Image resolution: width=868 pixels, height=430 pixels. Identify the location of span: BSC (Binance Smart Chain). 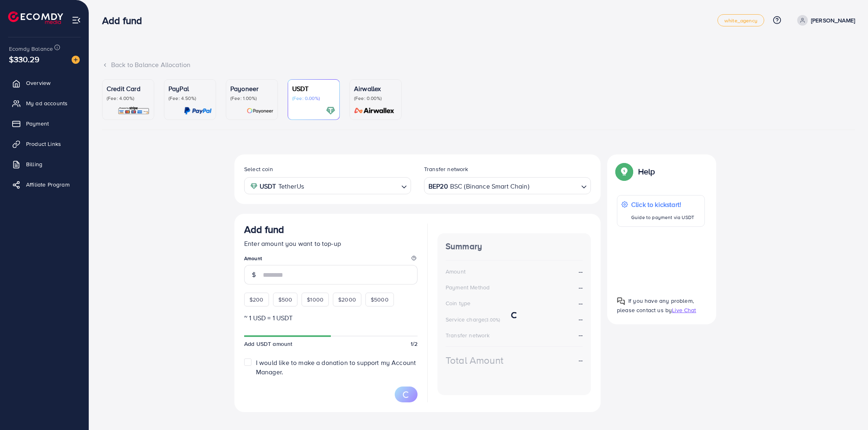
(489, 186).